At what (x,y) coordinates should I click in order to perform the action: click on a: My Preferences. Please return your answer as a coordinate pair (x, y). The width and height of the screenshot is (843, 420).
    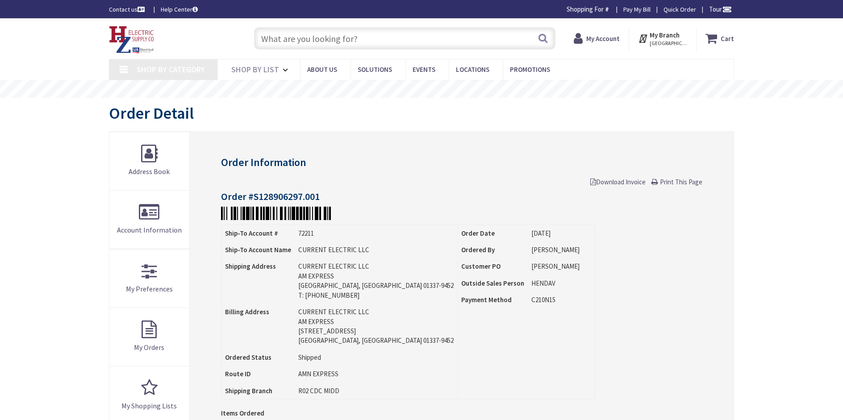
    Looking at the image, I should click on (149, 279).